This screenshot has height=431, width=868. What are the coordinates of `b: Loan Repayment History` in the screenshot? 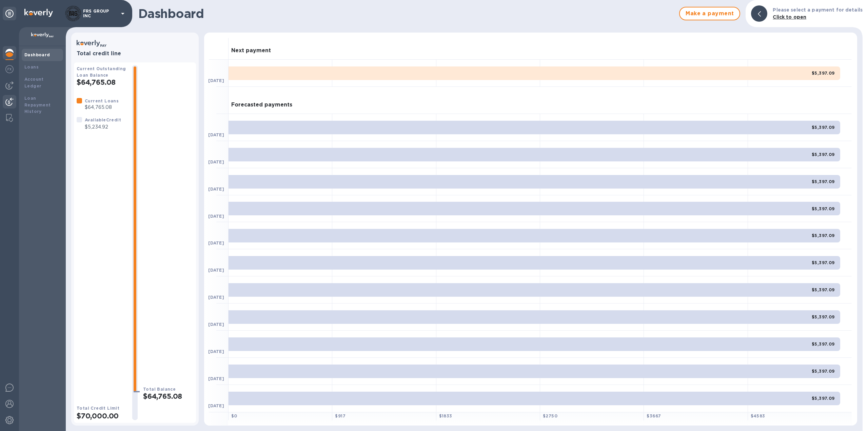 It's located at (38, 105).